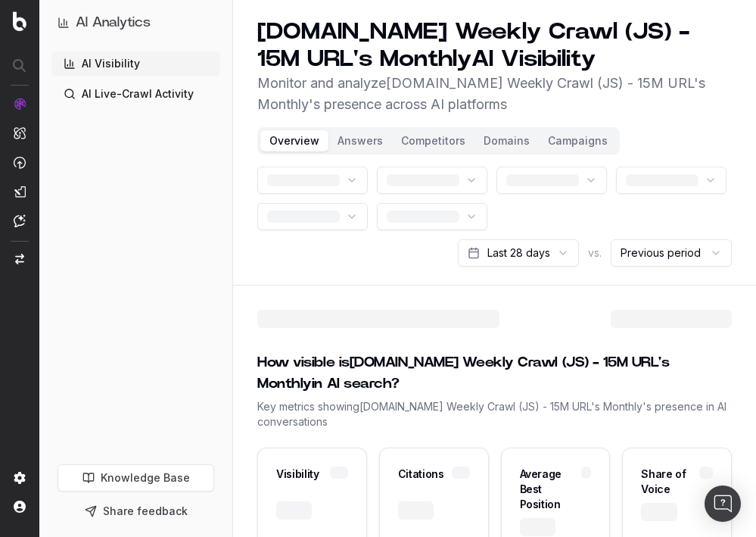 This screenshot has height=537, width=756. What do you see at coordinates (670, 482) in the screenshot?
I see `div: Share of Voice` at bounding box center [670, 482].